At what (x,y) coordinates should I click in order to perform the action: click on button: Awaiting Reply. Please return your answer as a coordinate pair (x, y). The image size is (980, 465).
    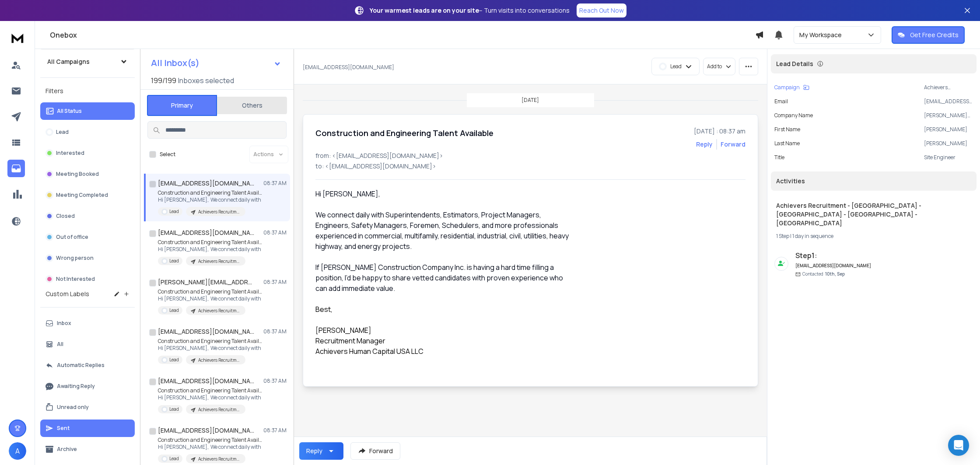
    Looking at the image, I should click on (87, 386).